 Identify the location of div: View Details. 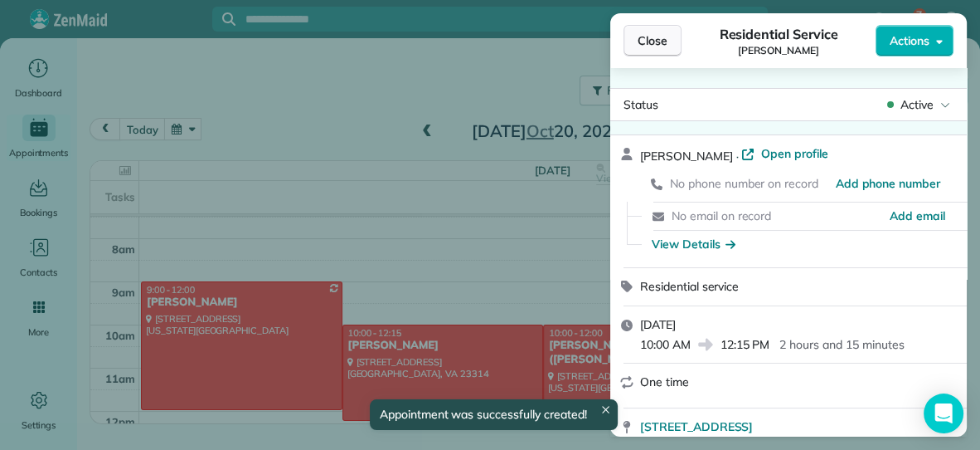
(693, 244).